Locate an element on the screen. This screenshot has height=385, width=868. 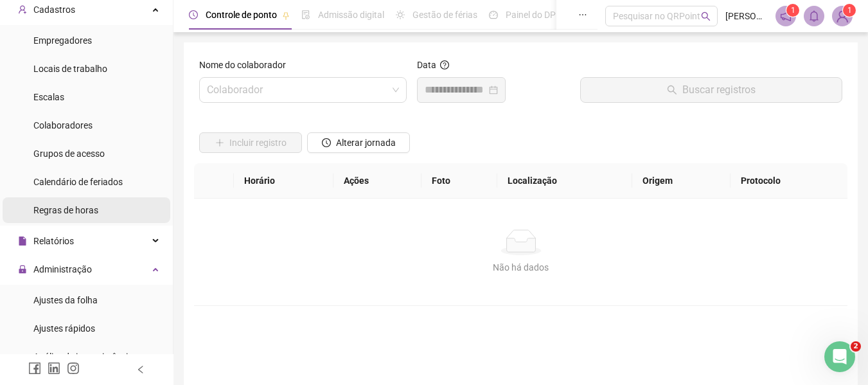
span: Empregadores is located at coordinates (62, 40).